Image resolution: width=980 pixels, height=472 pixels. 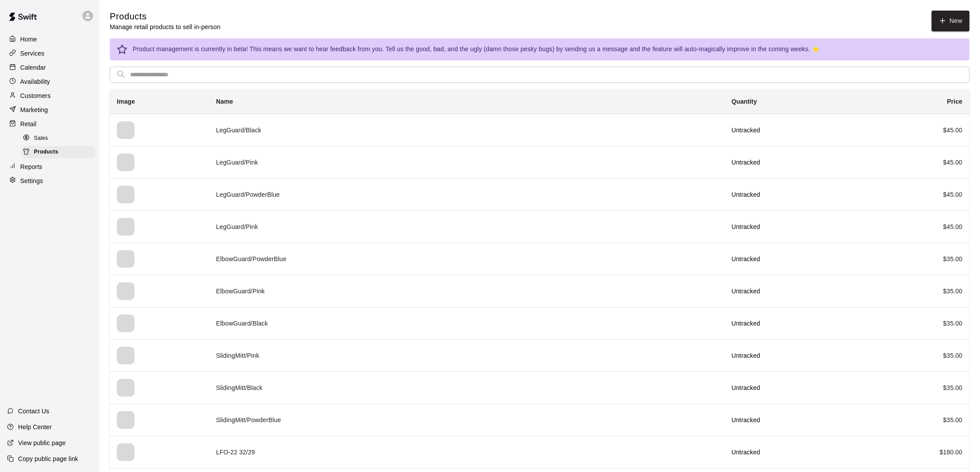 What do you see at coordinates (28, 124) in the screenshot?
I see `p: Retail` at bounding box center [28, 124].